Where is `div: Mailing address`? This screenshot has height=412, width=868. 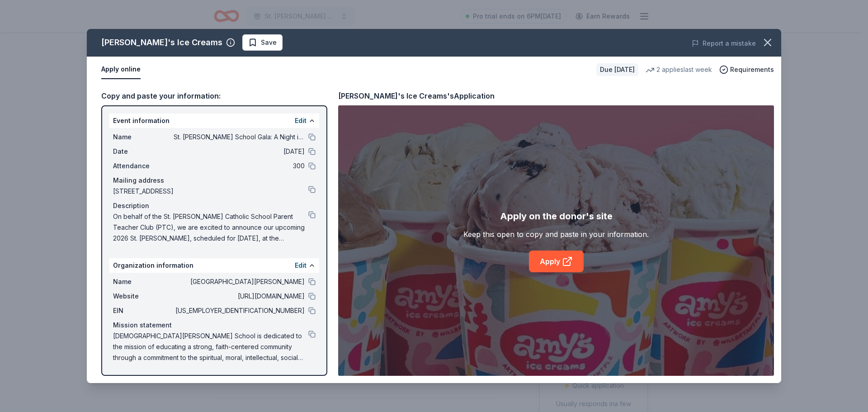 div: Mailing address is located at coordinates (215, 181).